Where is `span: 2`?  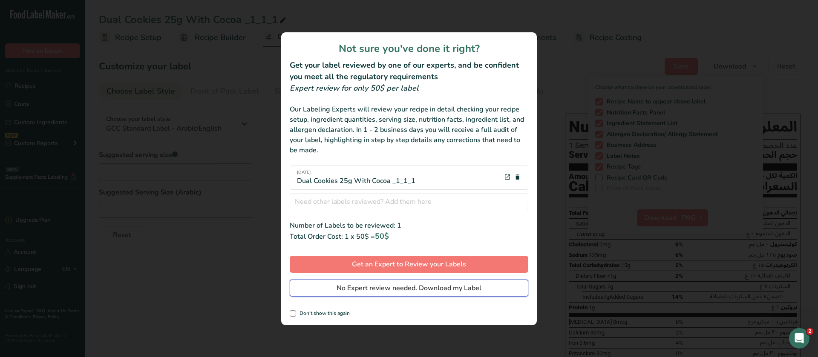
span: 2 is located at coordinates (810, 332).